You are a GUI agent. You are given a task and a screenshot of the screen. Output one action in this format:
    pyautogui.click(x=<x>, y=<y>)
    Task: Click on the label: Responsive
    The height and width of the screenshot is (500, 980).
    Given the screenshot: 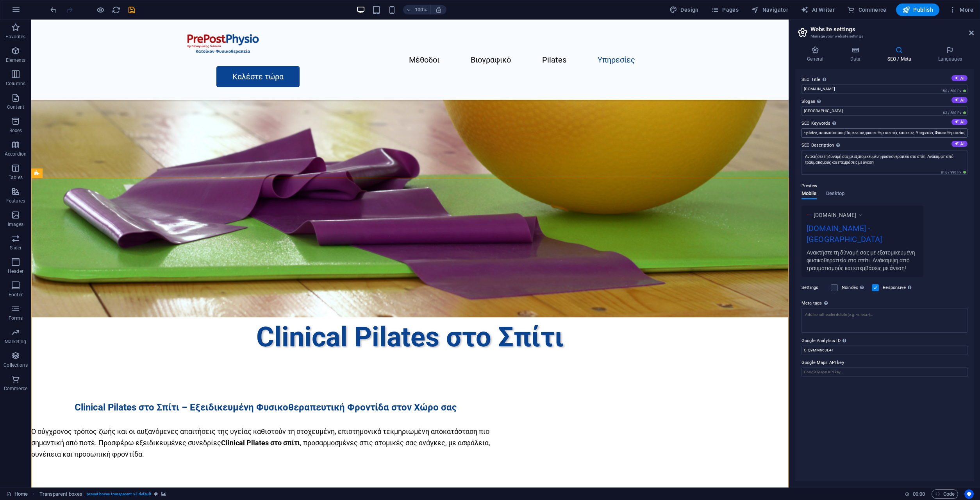 What is the action you would take?
    pyautogui.click(x=898, y=287)
    